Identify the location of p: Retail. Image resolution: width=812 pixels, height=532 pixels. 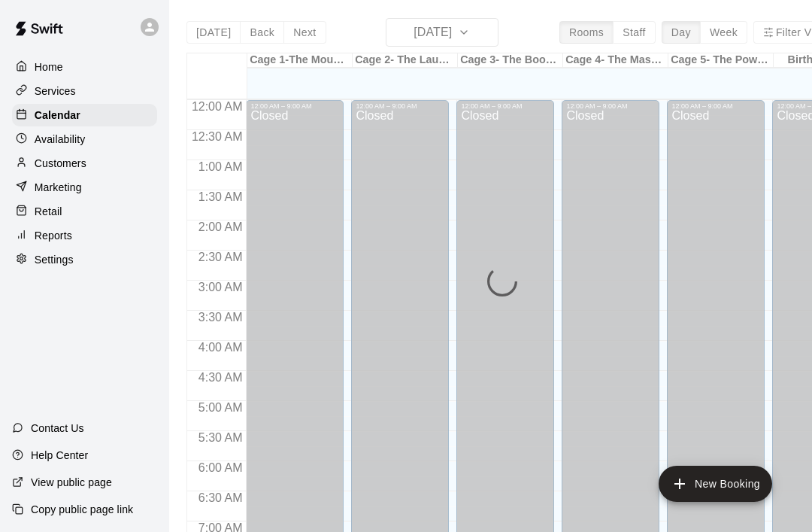
(48, 211).